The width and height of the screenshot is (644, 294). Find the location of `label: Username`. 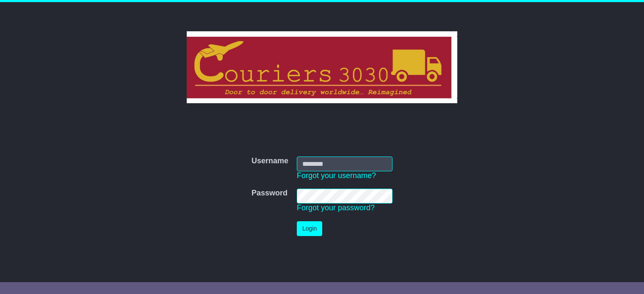

label: Username is located at coordinates (270, 161).